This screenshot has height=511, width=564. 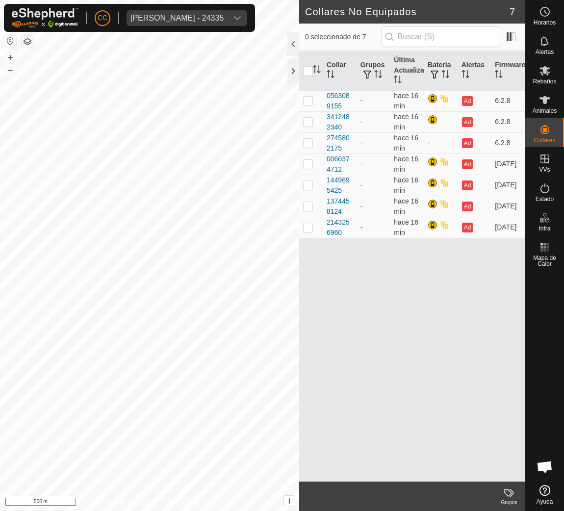 What do you see at coordinates (545, 199) in the screenshot?
I see `span: Estado` at bounding box center [545, 199].